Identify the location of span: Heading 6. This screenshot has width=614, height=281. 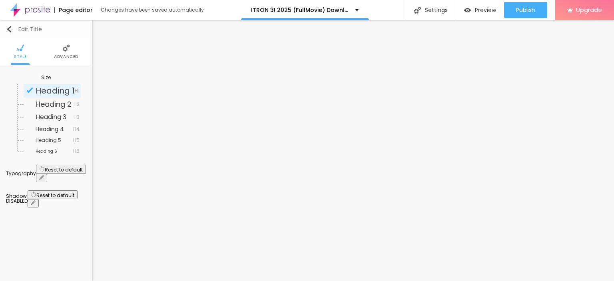
(46, 151).